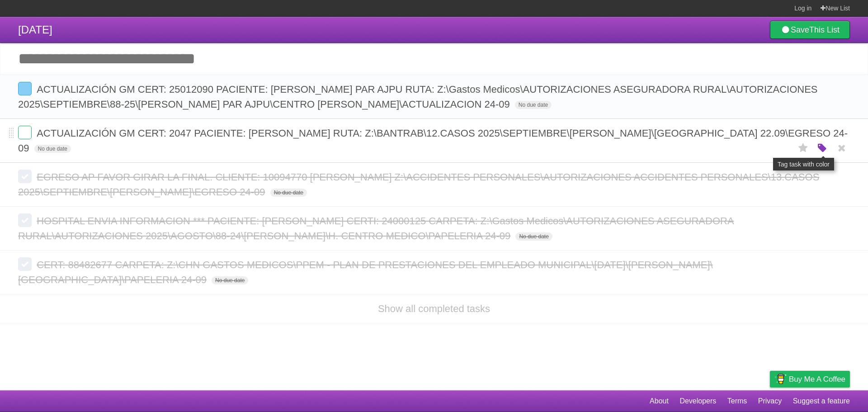  What do you see at coordinates (781, 379) in the screenshot?
I see `img: Buy me a coffee` at bounding box center [781, 379].